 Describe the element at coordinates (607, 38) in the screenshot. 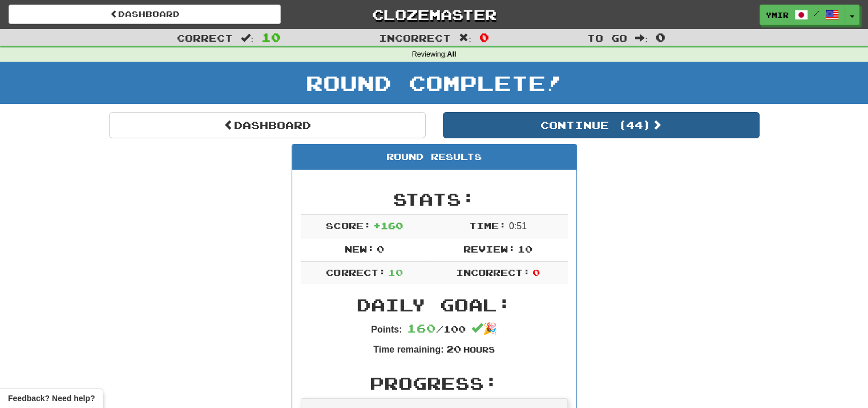

I see `span: To go` at that location.